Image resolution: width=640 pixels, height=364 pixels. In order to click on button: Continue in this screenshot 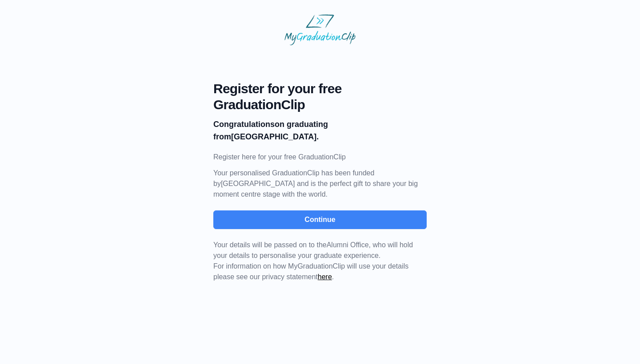, I will do `click(320, 220)`.